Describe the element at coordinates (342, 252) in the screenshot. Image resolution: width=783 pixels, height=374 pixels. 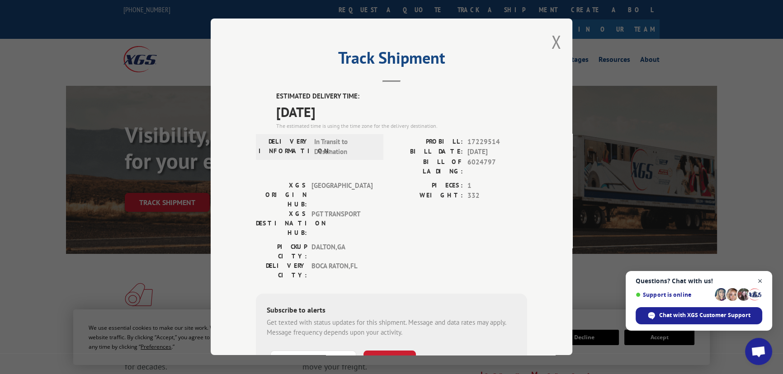
I see `span: DALTON , GA` at that location.